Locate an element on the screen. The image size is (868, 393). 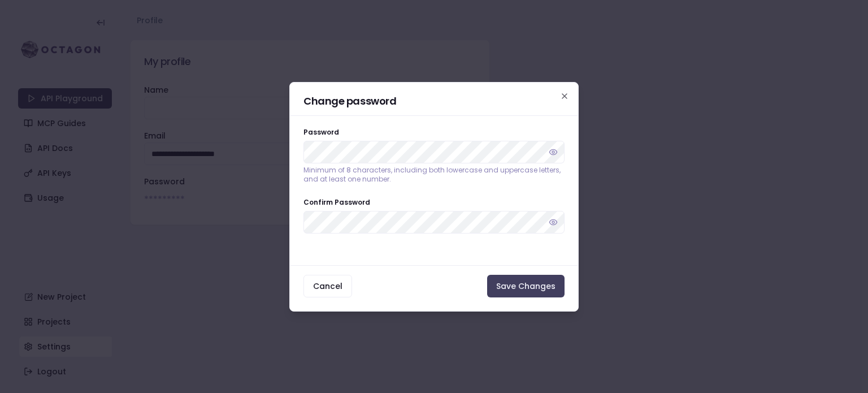
p: Minimum of 8 characters, including both lowercase and uppercase letters, and at least one number. is located at coordinates (434, 175).